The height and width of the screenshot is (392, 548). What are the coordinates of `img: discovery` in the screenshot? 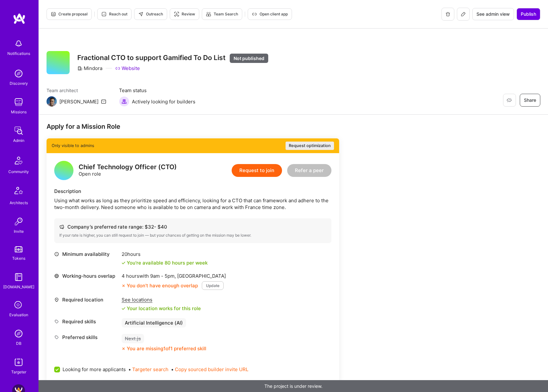 It's located at (19, 73).